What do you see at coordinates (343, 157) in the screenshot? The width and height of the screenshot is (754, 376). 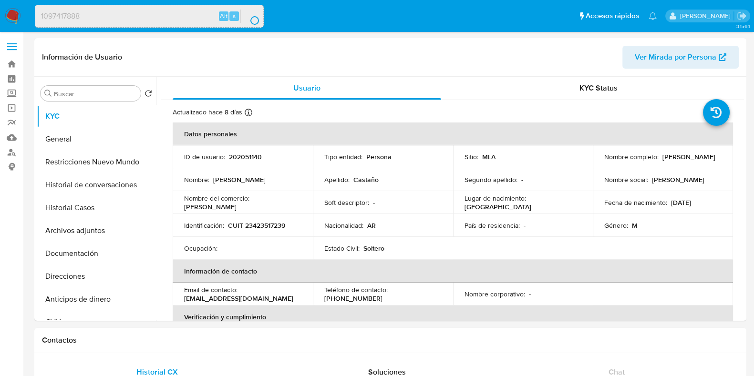 I see `p: Tipo entidad :` at bounding box center [343, 157].